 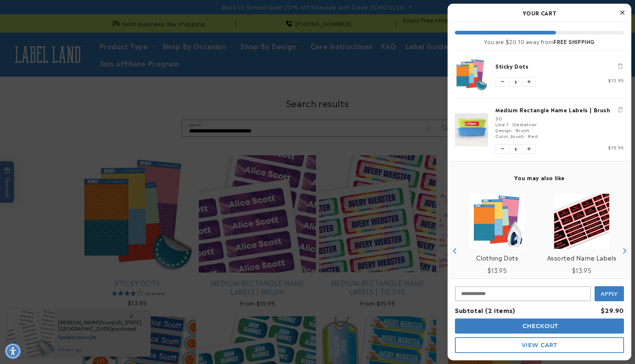 I want to click on div: Accessibility Menu, so click(x=13, y=351).